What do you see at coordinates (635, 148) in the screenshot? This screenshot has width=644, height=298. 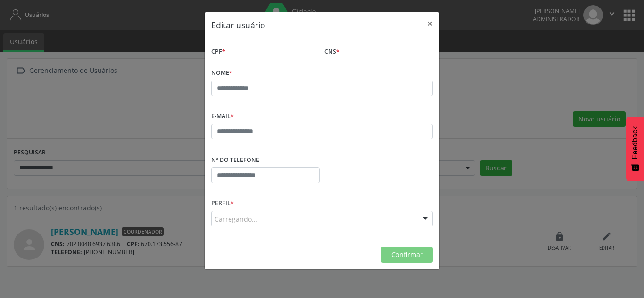 I see `button: Feedback - Mostrar pesquisa` at bounding box center [635, 148].